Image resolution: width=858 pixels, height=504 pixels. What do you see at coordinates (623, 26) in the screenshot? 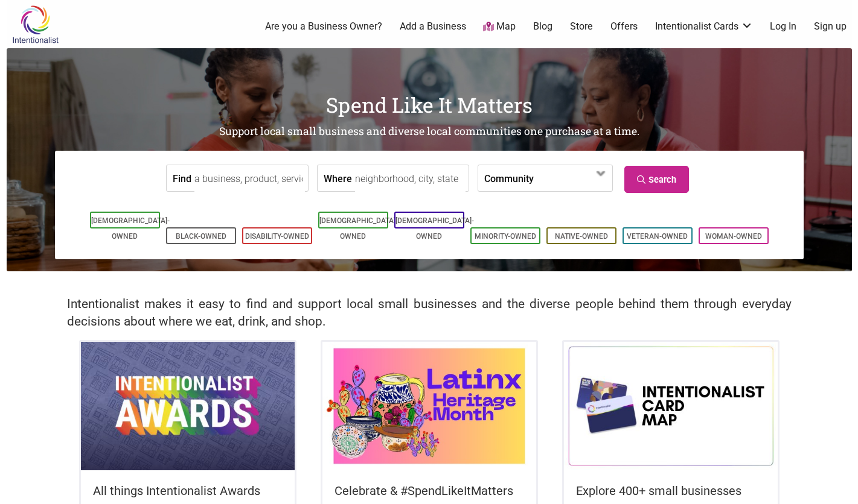
I see `a: Offers` at bounding box center [623, 26].